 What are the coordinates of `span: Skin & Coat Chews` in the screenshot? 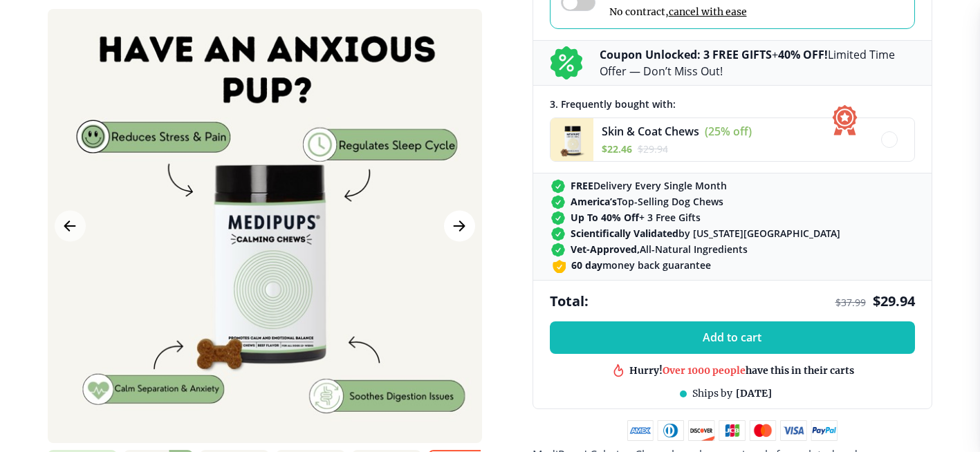 It's located at (650, 131).